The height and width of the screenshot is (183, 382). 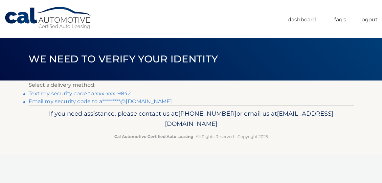 I want to click on strong: Cal Automotive Certified Auto Leasing, so click(x=154, y=136).